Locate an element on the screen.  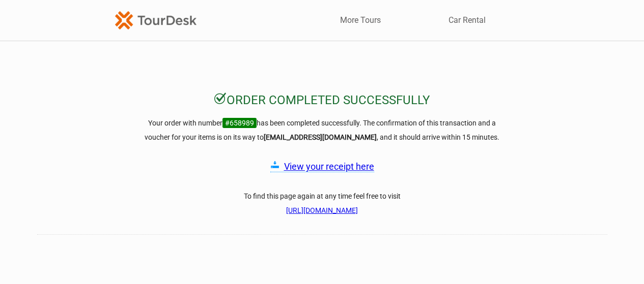
a: More Tours is located at coordinates (360, 20).